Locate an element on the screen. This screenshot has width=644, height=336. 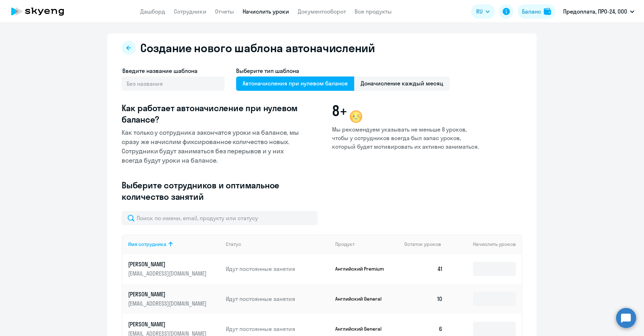
img: wink is located at coordinates (356, 117).